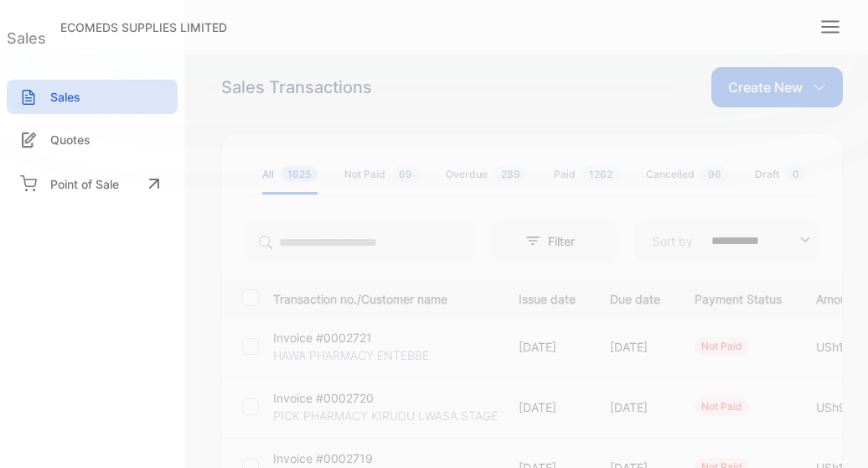  Describe the element at coordinates (386, 296) in the screenshot. I see `p: Transaction no./Customer name` at that location.